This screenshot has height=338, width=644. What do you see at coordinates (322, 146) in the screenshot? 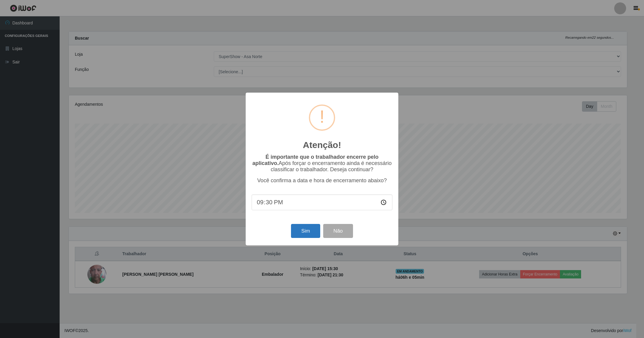
I see `h2: Atenção!` at bounding box center [322, 146].